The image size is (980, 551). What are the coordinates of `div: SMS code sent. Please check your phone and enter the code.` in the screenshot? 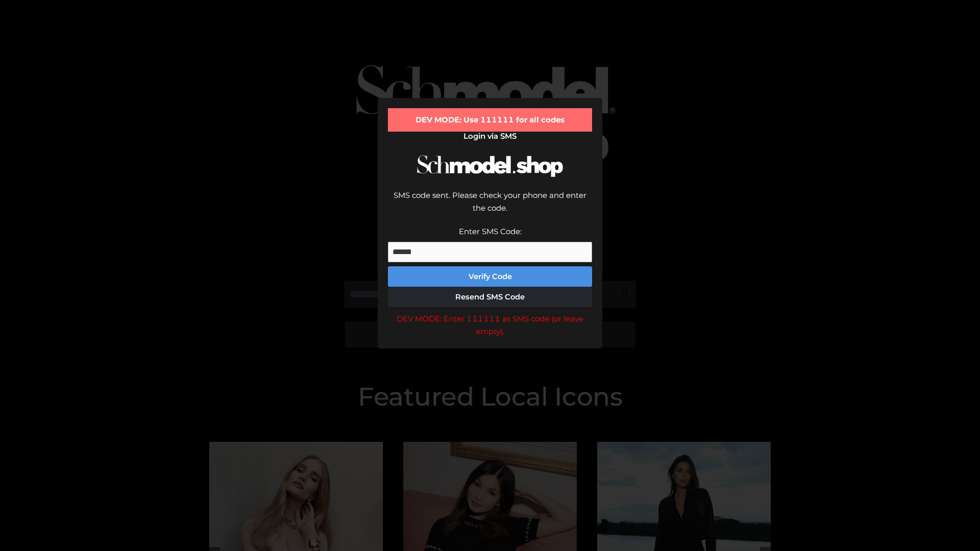 It's located at (490, 207).